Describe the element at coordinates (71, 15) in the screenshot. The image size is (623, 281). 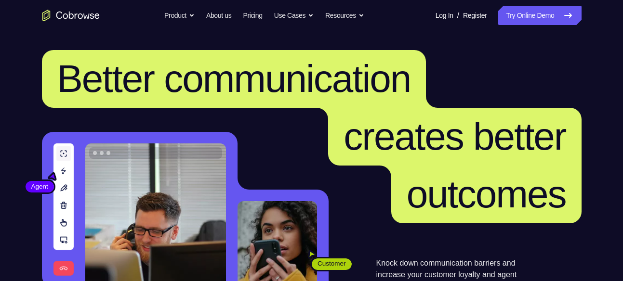
I see `a: Go to the home page` at that location.